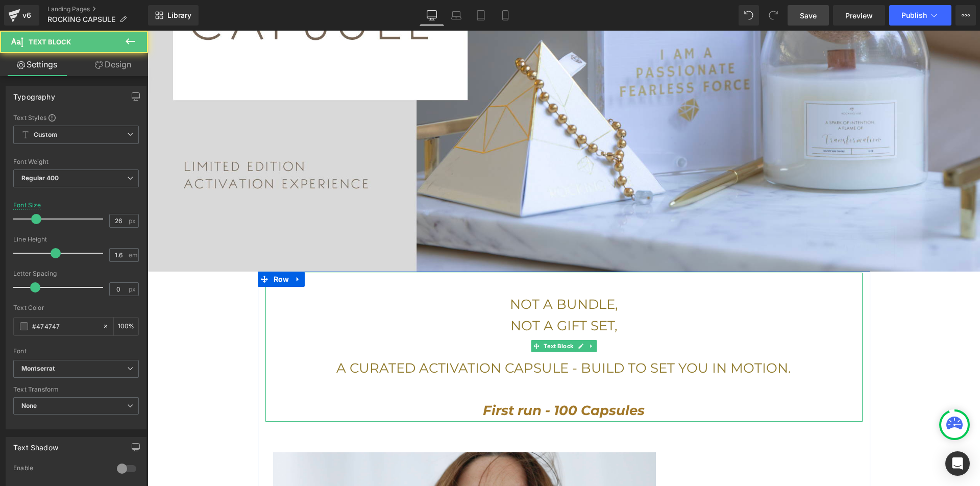 The image size is (980, 486). I want to click on span: ROCKING CAPSULE, so click(81, 19).